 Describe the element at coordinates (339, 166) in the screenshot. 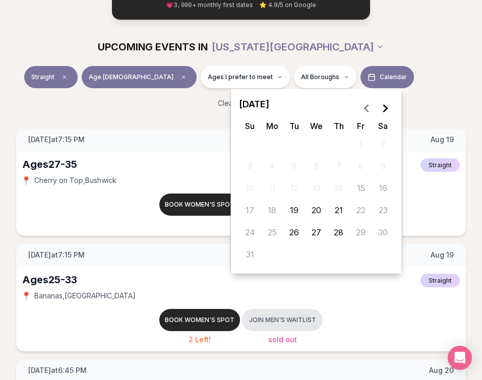

I see `button: Thursday, August 7th, 2025` at that location.